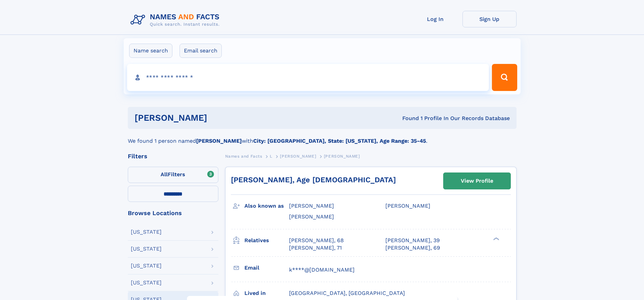 This screenshot has width=644, height=300. What do you see at coordinates (173, 213) in the screenshot?
I see `div: Browse Locations` at bounding box center [173, 213].